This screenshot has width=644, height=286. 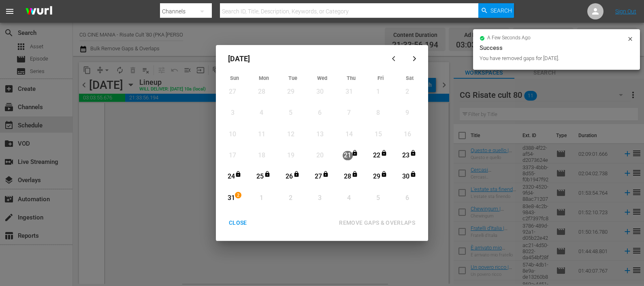 What do you see at coordinates (348, 155) in the screenshot?
I see `div: 21` at bounding box center [348, 155].